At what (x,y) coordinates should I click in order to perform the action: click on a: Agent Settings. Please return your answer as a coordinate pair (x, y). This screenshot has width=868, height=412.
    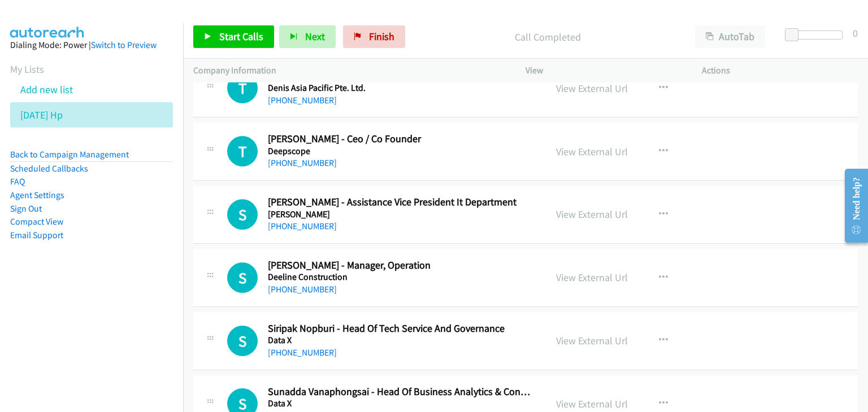
    Looking at the image, I should click on (38, 195).